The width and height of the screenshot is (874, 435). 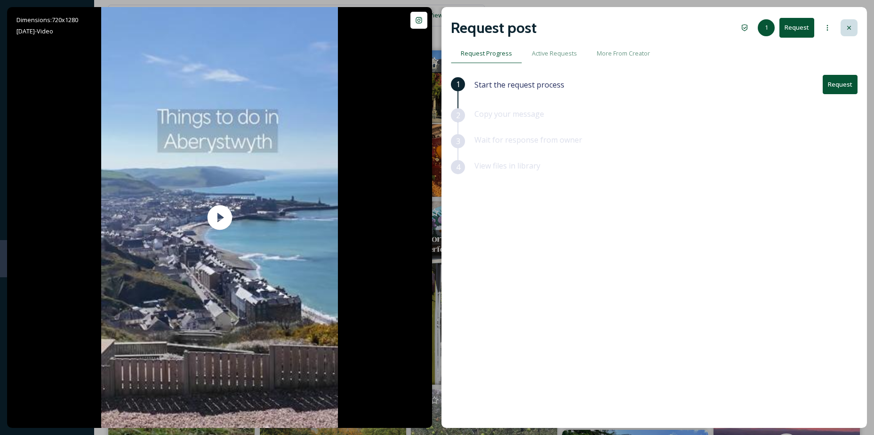 What do you see at coordinates (458, 115) in the screenshot?
I see `span: 2` at bounding box center [458, 115].